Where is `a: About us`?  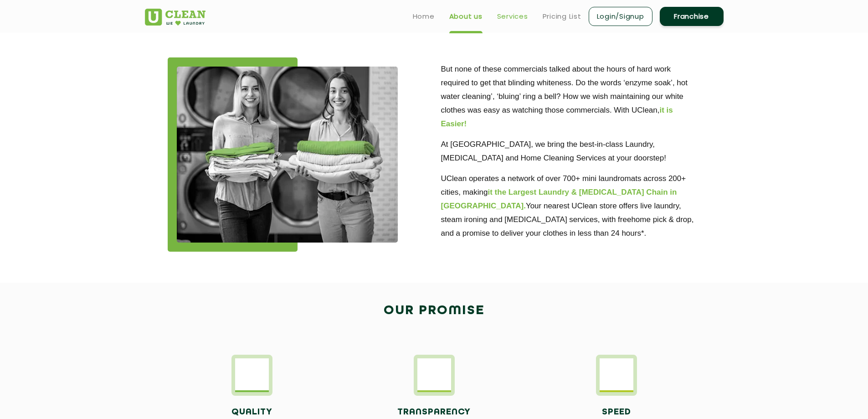 a: About us is located at coordinates (466, 16).